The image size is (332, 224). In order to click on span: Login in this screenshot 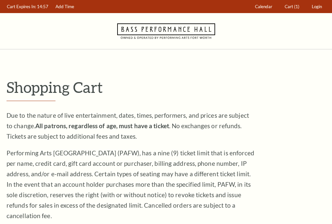, I will do `click(317, 7)`.